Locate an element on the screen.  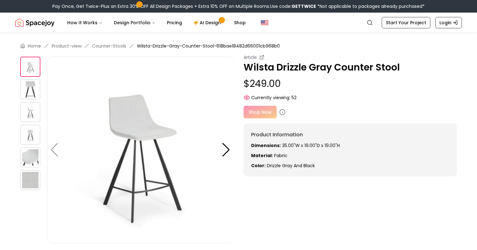
a: Home is located at coordinates (34, 46).